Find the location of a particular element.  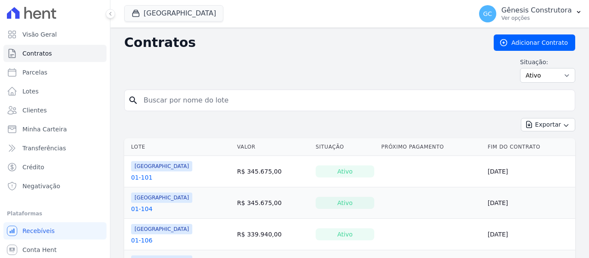

span: Negativação is located at coordinates (41, 186).